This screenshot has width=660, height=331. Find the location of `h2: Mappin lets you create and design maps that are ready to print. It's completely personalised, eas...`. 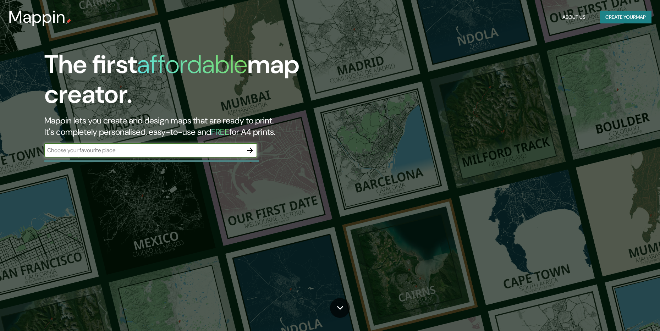

h2: Mappin lets you create and design maps that are ready to print. It's completely personalised, eas... is located at coordinates (209, 126).